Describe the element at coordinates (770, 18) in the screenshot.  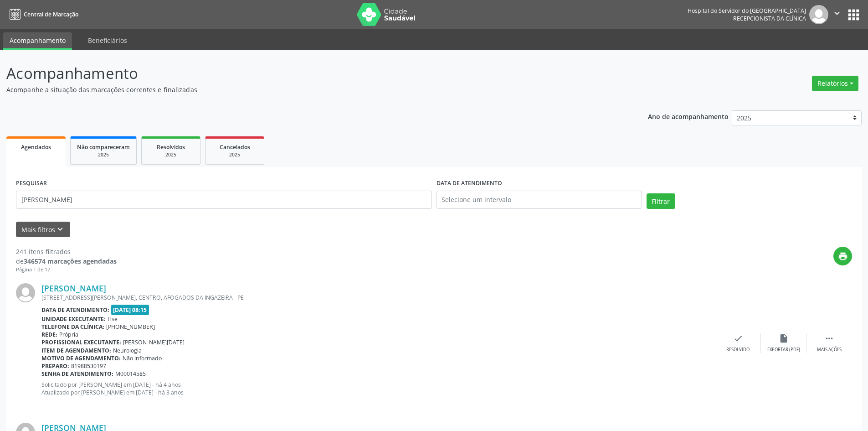
I see `span: Recepcionista da clínica` at that location.